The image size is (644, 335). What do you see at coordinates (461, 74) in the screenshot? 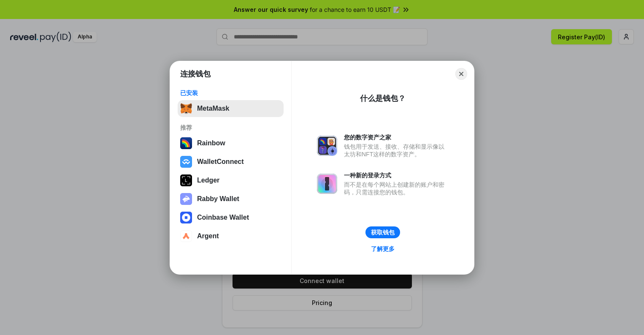
I see `button: Close` at bounding box center [461, 74].